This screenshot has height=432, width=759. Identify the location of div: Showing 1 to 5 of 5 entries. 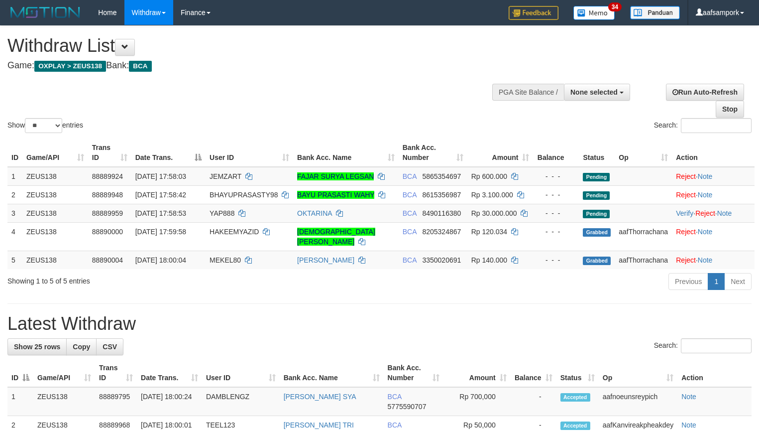
(158, 279).